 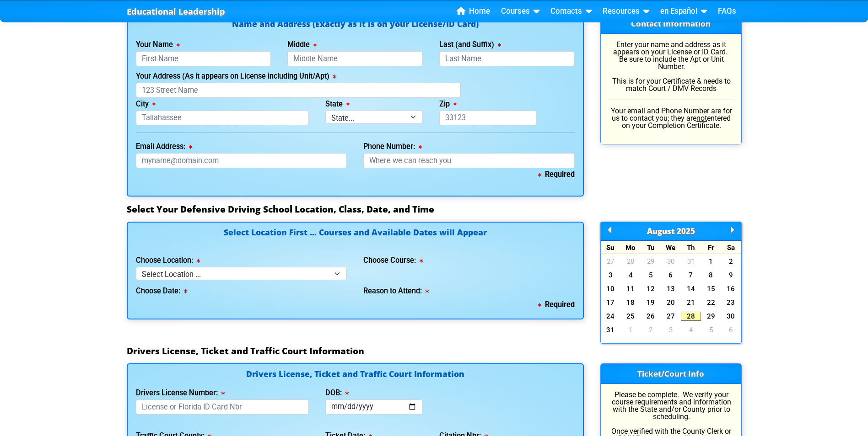 What do you see at coordinates (161, 291) in the screenshot?
I see `label: Choose Date:` at bounding box center [161, 291].